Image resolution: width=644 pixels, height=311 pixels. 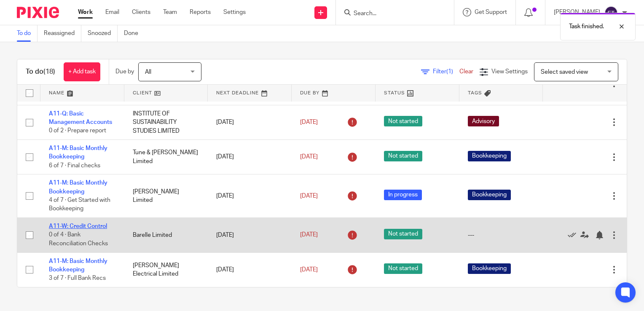 What do you see at coordinates (49, 71) in the screenshot?
I see `span: (18)` at bounding box center [49, 71].